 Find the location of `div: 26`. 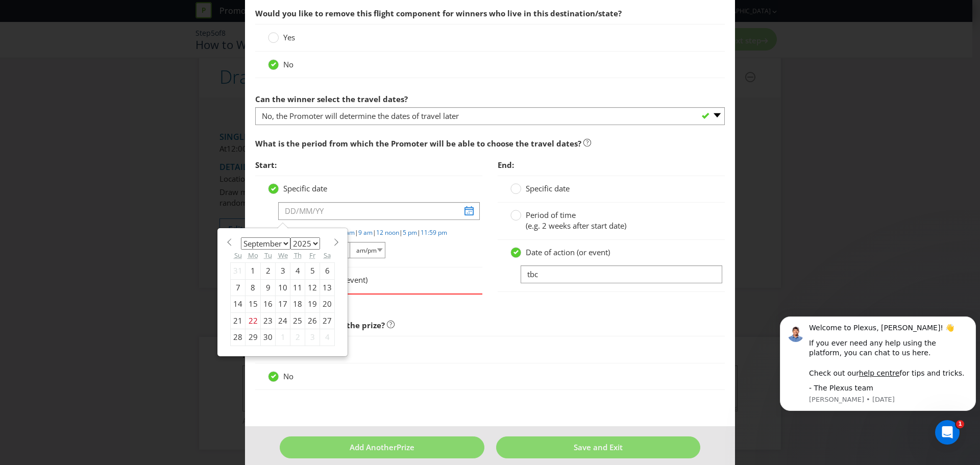

div: 26 is located at coordinates (312, 320).